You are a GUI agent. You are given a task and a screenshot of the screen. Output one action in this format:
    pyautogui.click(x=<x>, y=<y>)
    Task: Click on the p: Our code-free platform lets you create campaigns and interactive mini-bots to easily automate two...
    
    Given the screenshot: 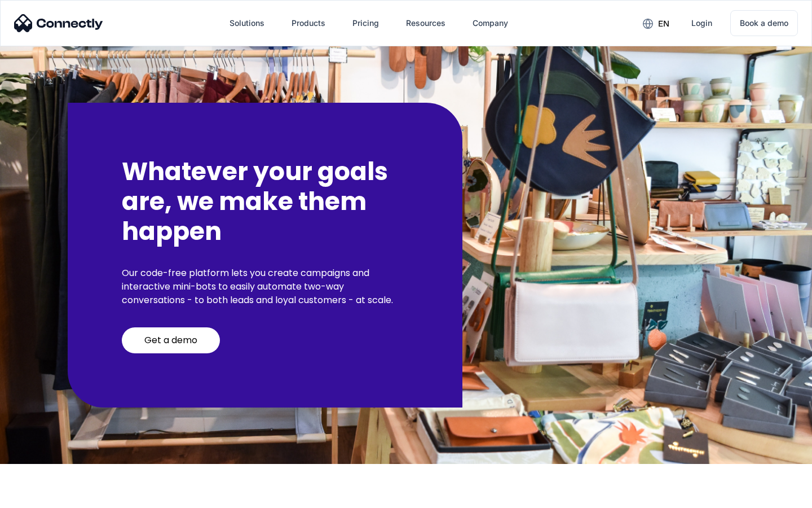 What is the action you would take?
    pyautogui.click(x=265, y=286)
    